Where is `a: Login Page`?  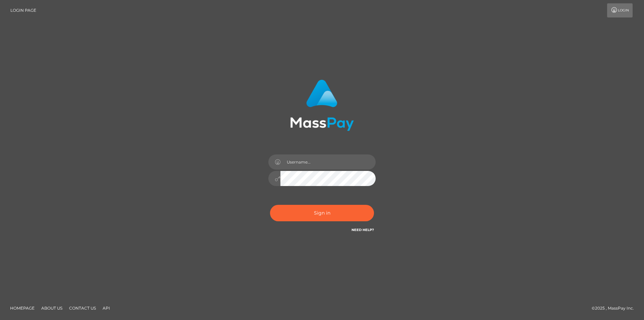
a: Login Page is located at coordinates (23, 10).